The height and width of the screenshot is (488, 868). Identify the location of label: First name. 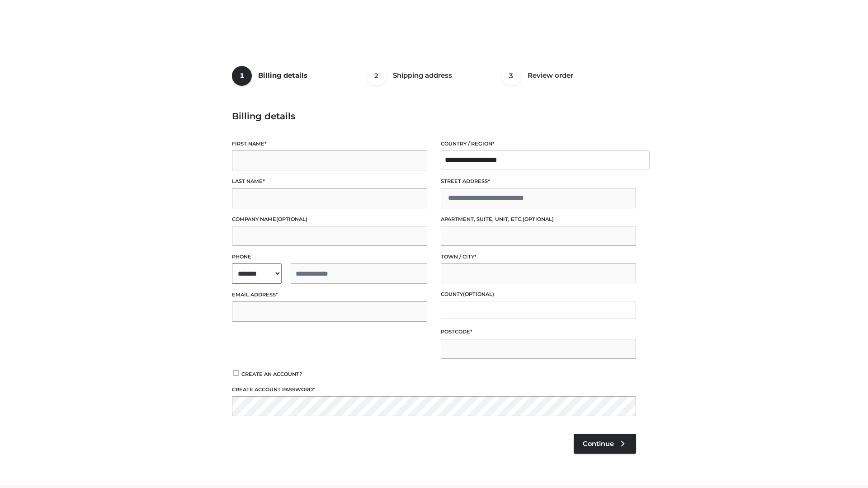
(330, 144).